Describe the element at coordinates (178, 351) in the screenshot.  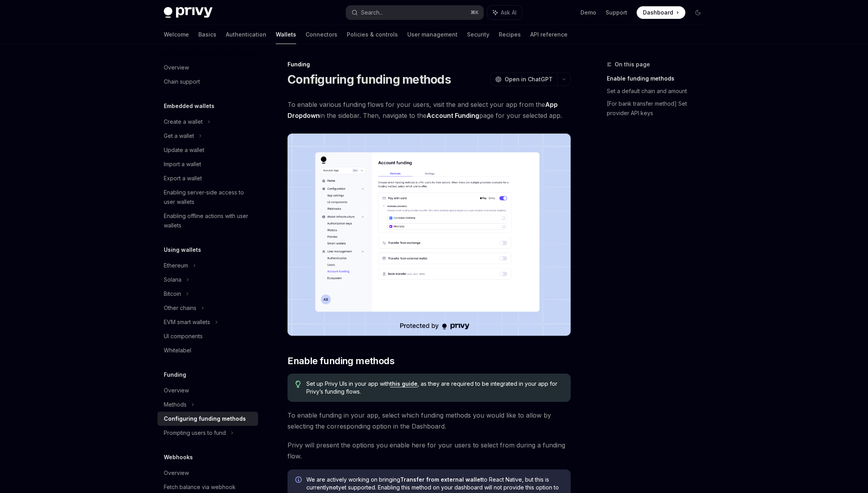
I see `div: Whitelabel` at that location.